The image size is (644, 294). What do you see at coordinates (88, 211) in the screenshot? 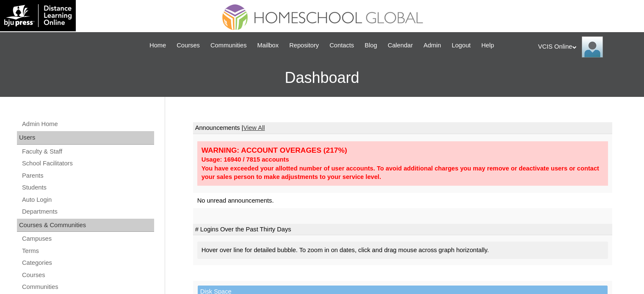
I see `a: Departments` at bounding box center [88, 211].